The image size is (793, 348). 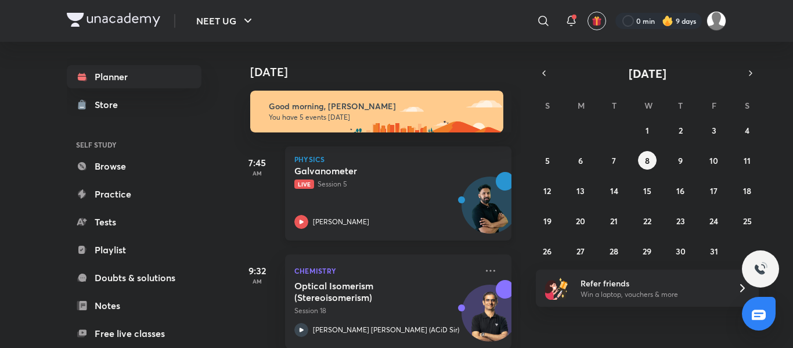 What do you see at coordinates (134, 194) in the screenshot?
I see `a: Practice` at bounding box center [134, 194].